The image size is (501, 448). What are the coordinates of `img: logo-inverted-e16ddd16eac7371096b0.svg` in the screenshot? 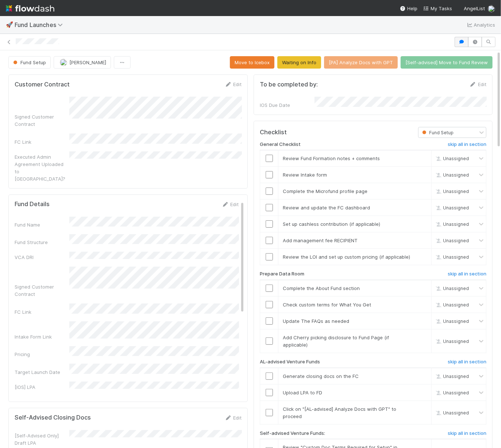 It's located at (30, 8).